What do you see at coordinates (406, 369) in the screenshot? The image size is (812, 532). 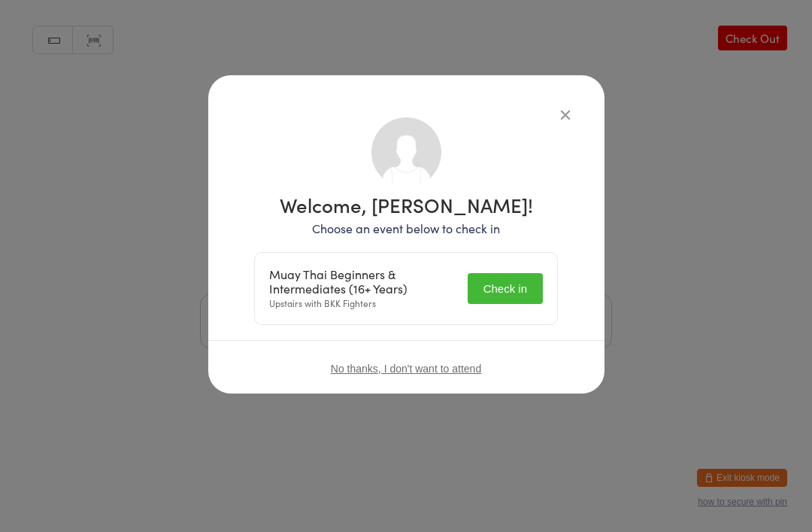 I see `button: No thanks, I don't want to attend` at bounding box center [406, 369].